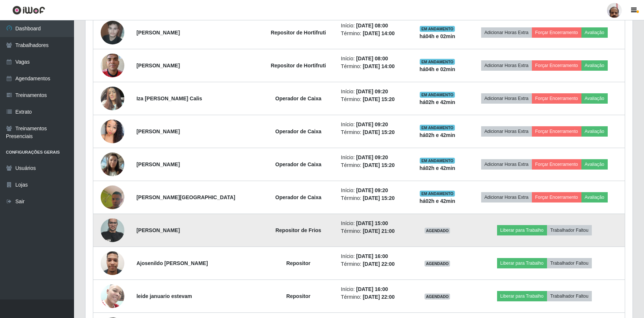 The height and width of the screenshot is (318, 644). I want to click on img: 1735410099606.jpeg, so click(113, 164).